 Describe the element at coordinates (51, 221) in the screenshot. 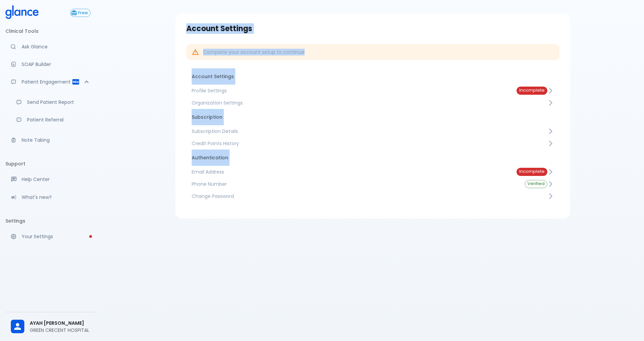

I see `li: Settings` at that location.